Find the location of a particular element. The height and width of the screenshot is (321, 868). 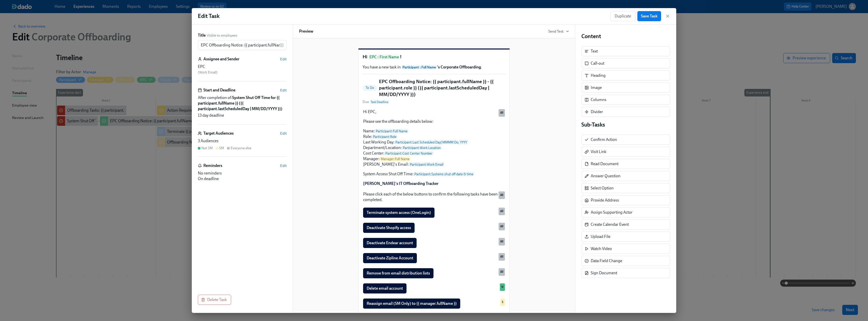

span: Send Test is located at coordinates (559, 31).